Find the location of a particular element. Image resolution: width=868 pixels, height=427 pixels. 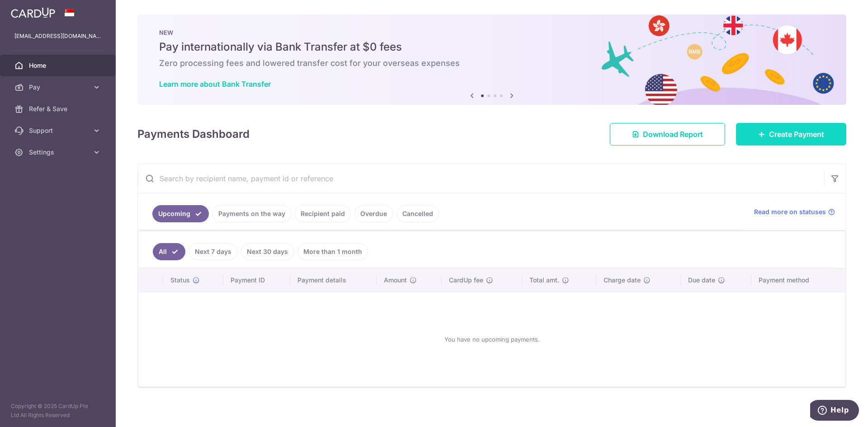

img: Bank transfer banner is located at coordinates (492, 60).